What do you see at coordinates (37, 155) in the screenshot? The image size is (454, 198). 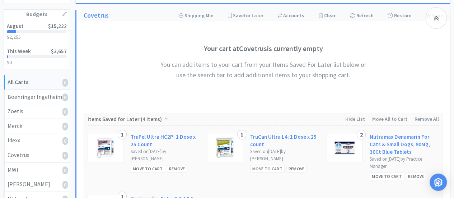 I see `a: Covetrus0` at bounding box center [37, 155].